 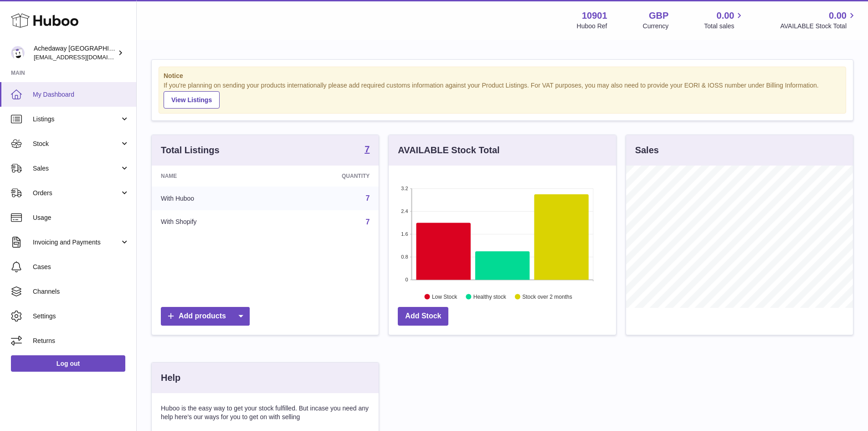 What do you see at coordinates (724, 20) in the screenshot?
I see `a: 0.00 Total sales` at bounding box center [724, 20].